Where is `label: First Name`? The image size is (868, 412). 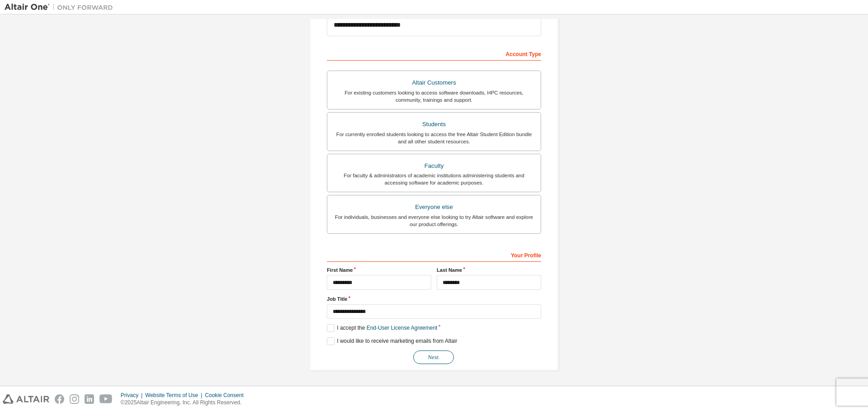
label: First Name is located at coordinates (379, 270).